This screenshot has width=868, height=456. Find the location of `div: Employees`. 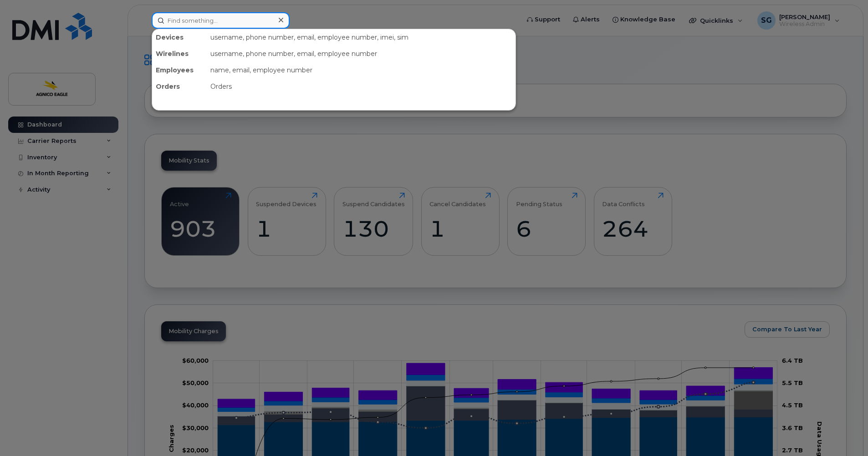

div: Employees is located at coordinates (180, 70).